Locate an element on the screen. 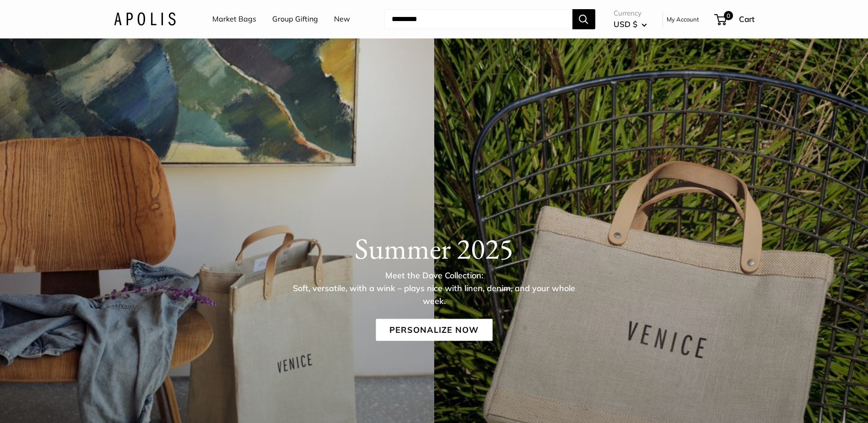 The height and width of the screenshot is (423, 868). h1: Summer 2025 is located at coordinates (434, 249).